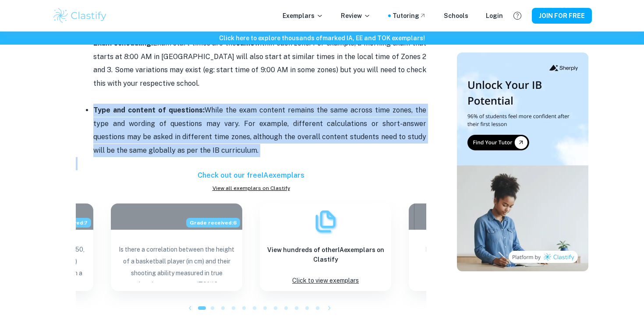 The height and width of the screenshot is (319, 644). What do you see at coordinates (322, 38) in the screenshot?
I see `h6: Click here to explore thousands of marked IA, EE and TOK exemplars !` at bounding box center [322, 38].